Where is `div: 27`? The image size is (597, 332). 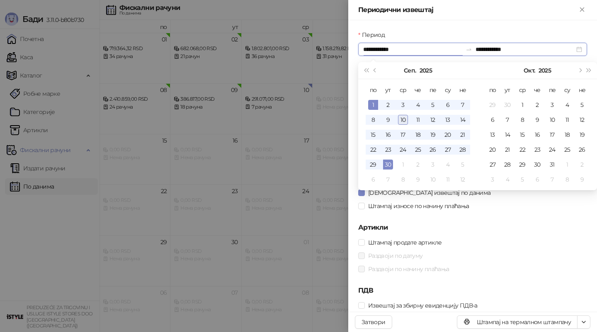 div: 27 is located at coordinates (448, 150).